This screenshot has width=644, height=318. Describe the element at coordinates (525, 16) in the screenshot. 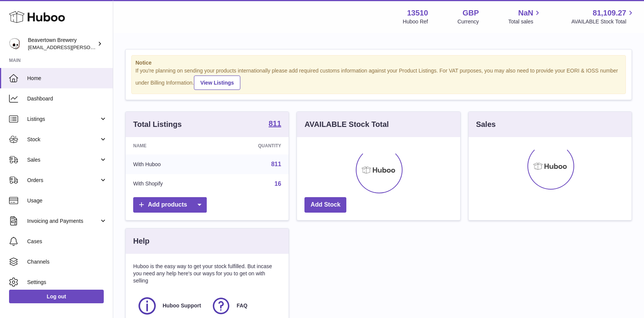

I see `a: NaN Total sales` at that location.